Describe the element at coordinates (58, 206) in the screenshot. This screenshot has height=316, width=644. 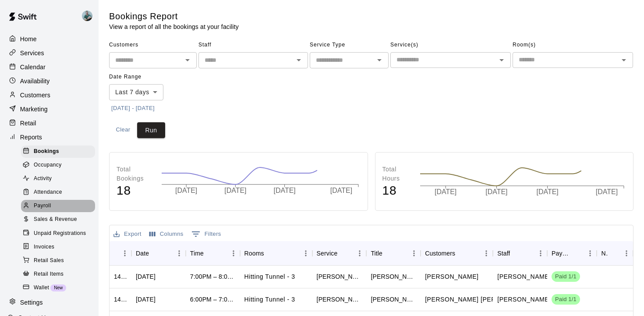
I see `div: Payroll` at that location.